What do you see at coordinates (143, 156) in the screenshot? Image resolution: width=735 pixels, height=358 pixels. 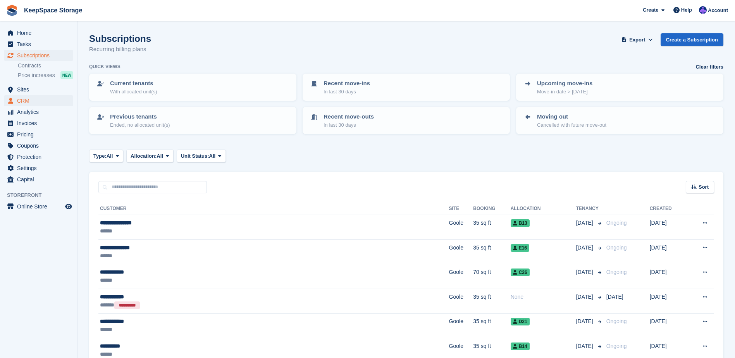 I see `span: Allocation:` at bounding box center [143, 156].